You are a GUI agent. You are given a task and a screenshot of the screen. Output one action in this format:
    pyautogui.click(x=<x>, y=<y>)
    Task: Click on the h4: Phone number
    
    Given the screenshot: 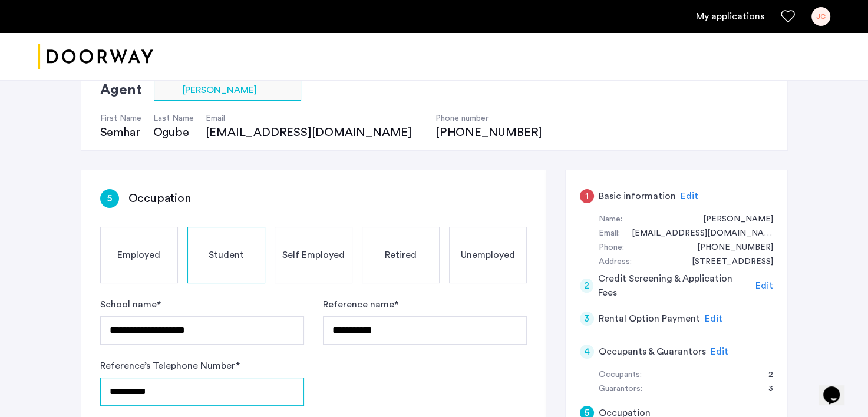 What is the action you would take?
    pyautogui.click(x=489, y=118)
    